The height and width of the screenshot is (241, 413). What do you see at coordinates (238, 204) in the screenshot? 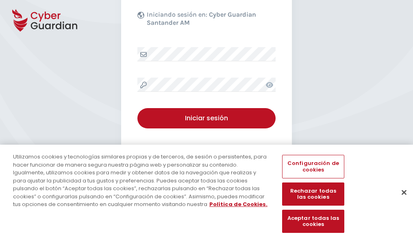
I see `a: Más información sobre su privacidad, se abre en una nueva pestaña` at bounding box center [238, 204].